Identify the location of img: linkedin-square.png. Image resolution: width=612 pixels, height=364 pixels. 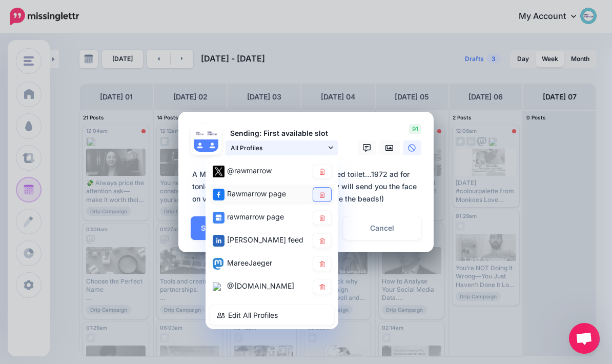
(218, 240).